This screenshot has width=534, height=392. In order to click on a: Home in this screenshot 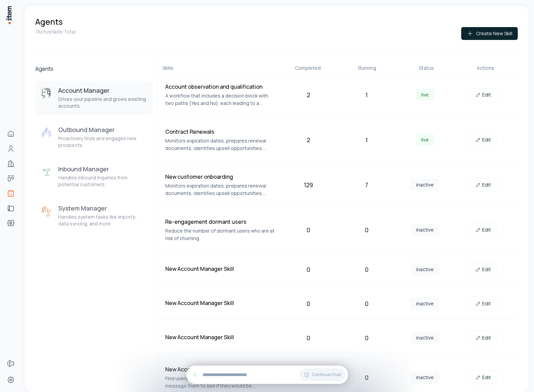, I will do `click(11, 134)`.